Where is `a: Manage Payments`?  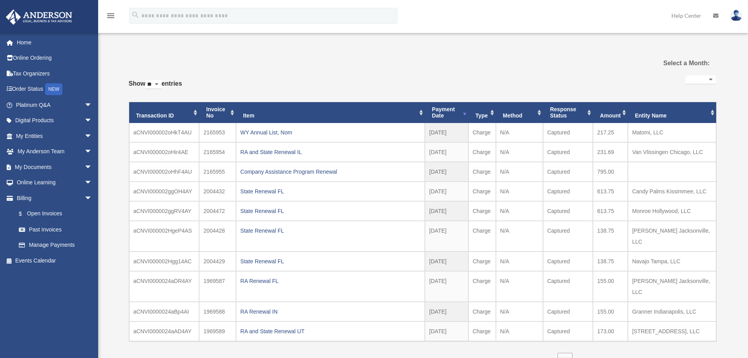
a: Manage Payments is located at coordinates (57, 245).